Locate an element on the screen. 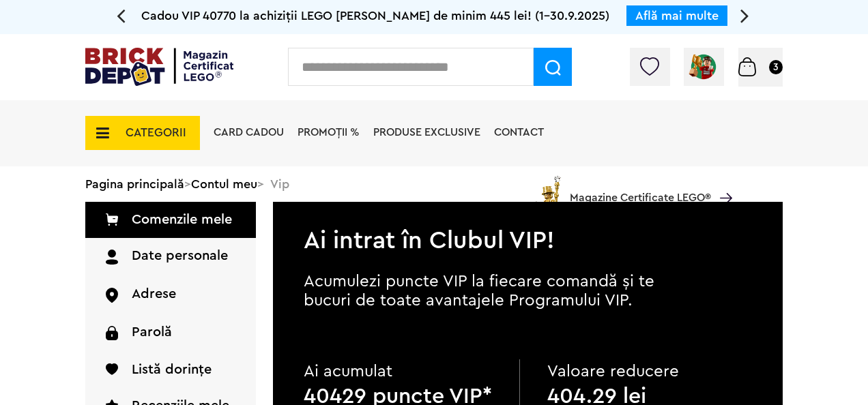 The height and width of the screenshot is (405, 868). a: Comenzile mele is located at coordinates (171, 220).